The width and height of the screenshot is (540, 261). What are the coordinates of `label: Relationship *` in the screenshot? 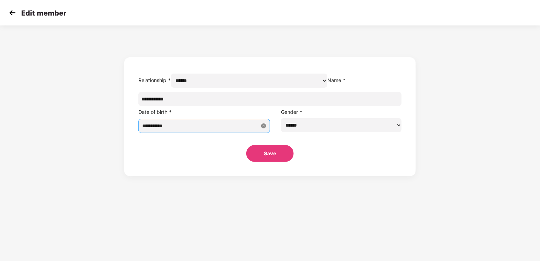 It's located at (155, 80).